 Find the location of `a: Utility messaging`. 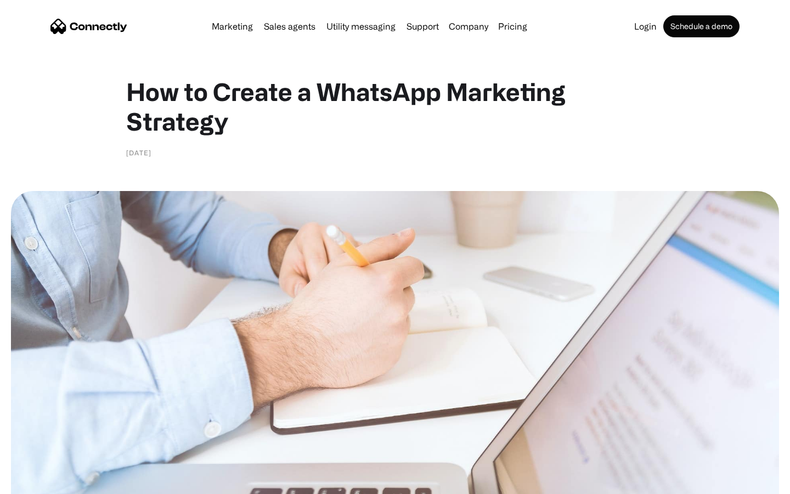

a: Utility messaging is located at coordinates (361, 26).